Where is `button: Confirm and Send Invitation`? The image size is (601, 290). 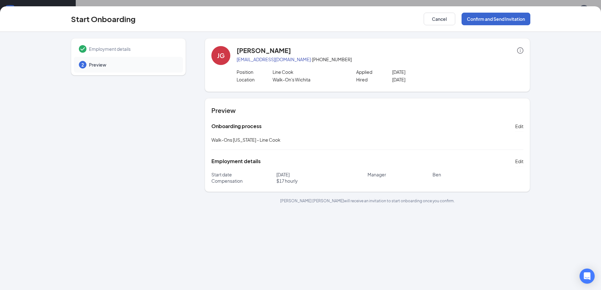 button: Confirm and Send Invitation is located at coordinates (496, 19).